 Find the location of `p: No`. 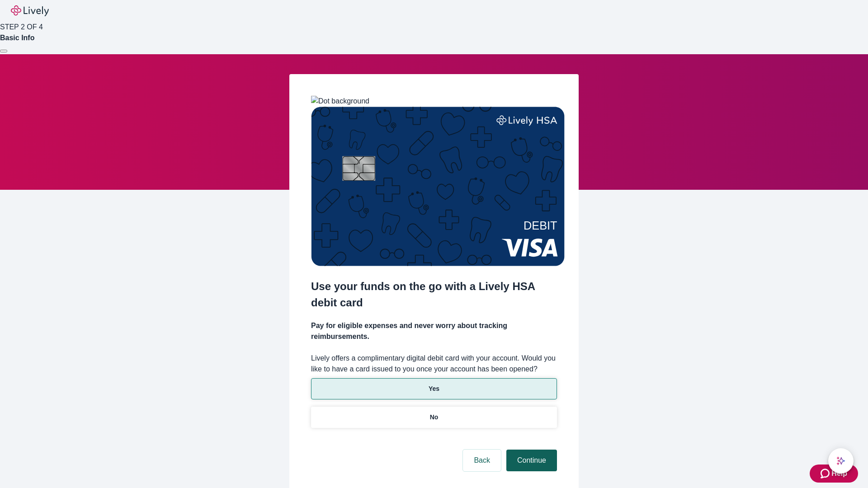

p: No is located at coordinates (434, 417).